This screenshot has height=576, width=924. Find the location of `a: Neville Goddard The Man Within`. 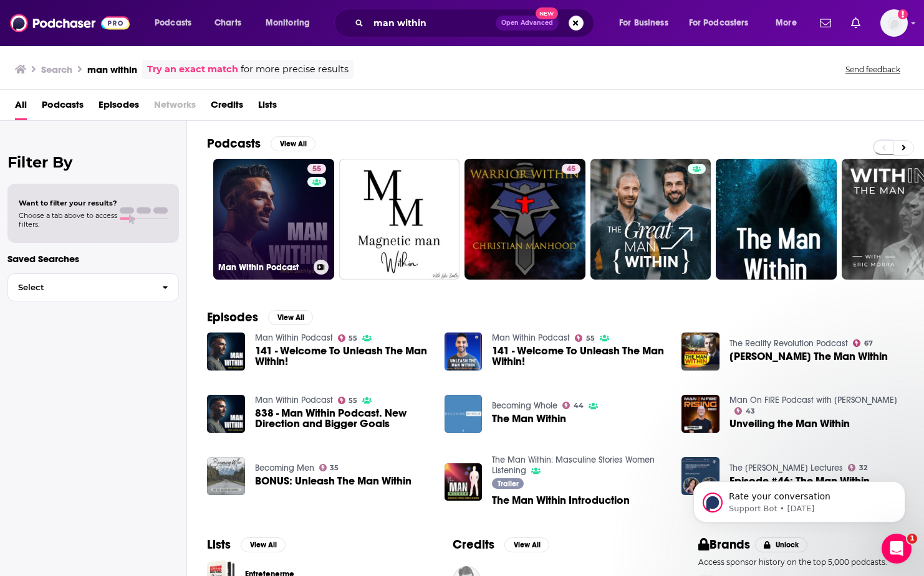

a: Neville Goddard The Man Within is located at coordinates (809, 356).